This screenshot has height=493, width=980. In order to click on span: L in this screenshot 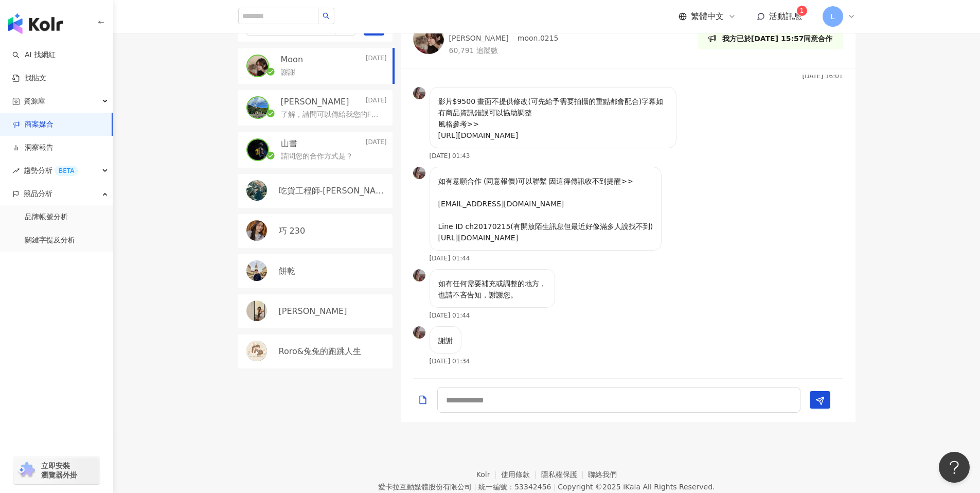, I will do `click(833, 16)`.